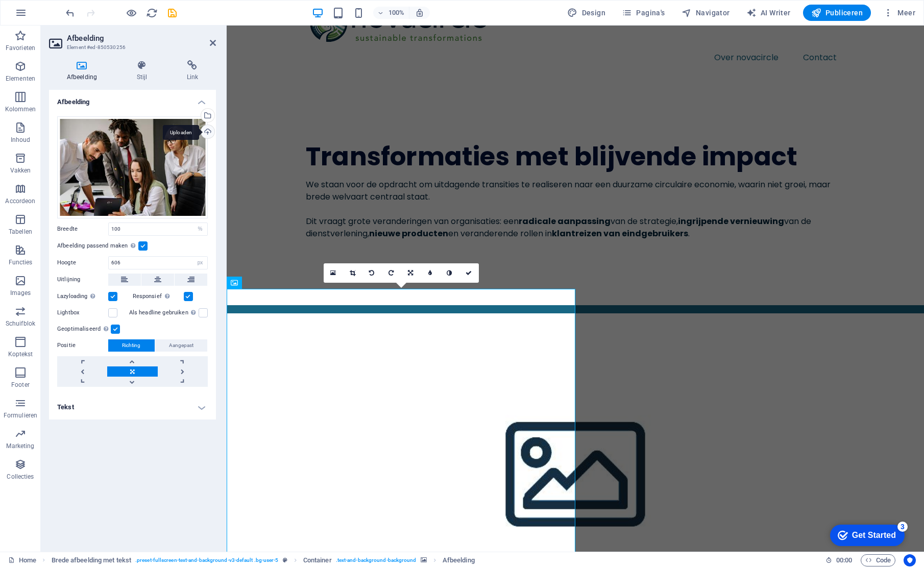  What do you see at coordinates (22, 560) in the screenshot?
I see `a: Klik om selectie op te heffen, dubbelklik om Pagina's te open` at bounding box center [22, 560].